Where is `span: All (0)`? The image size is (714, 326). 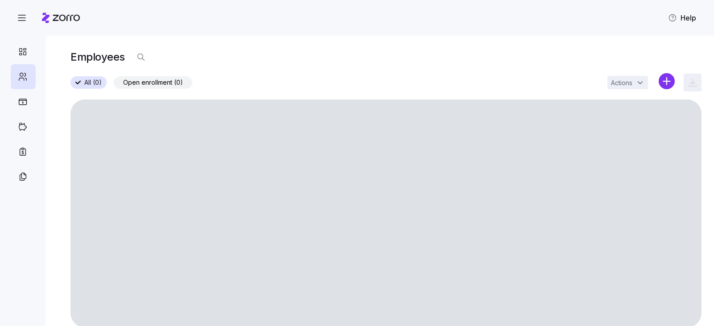 span: All (0) is located at coordinates (93, 83).